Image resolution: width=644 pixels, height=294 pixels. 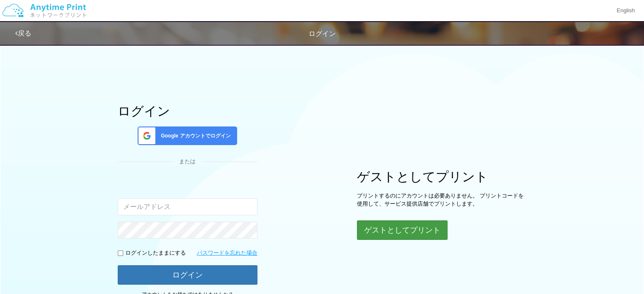 I want to click on span: ログイン, so click(x=322, y=33).